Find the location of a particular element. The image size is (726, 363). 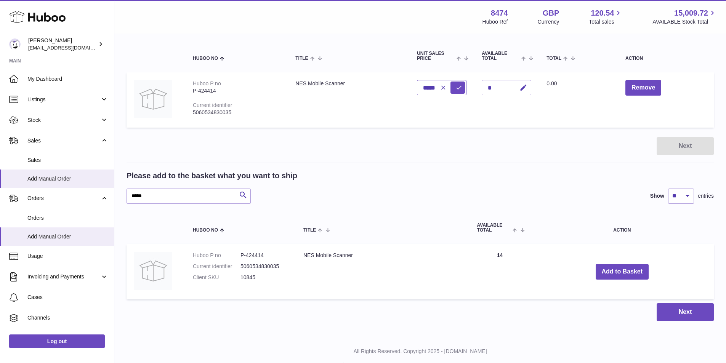

dd: 10845 is located at coordinates (264, 277).